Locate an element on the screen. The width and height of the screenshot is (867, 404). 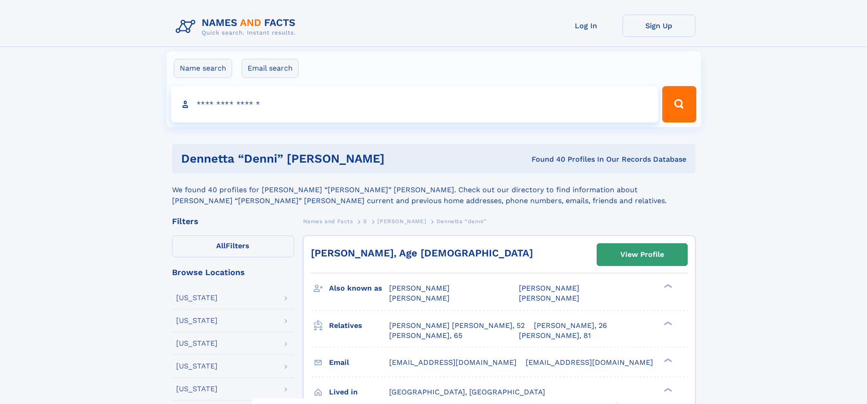
div: Filters is located at coordinates (233, 221).